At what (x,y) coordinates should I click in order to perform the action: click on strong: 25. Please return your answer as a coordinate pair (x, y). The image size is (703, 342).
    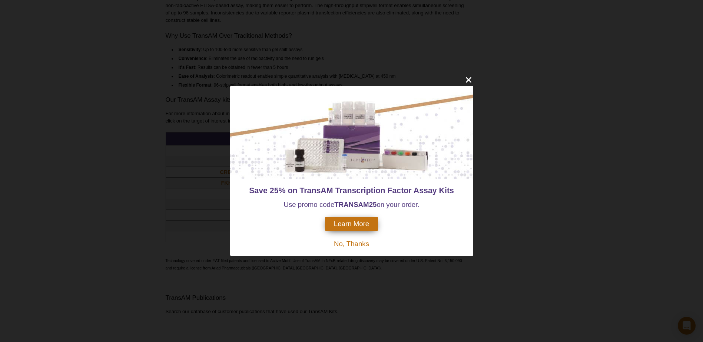
    Looking at the image, I should click on (373, 205).